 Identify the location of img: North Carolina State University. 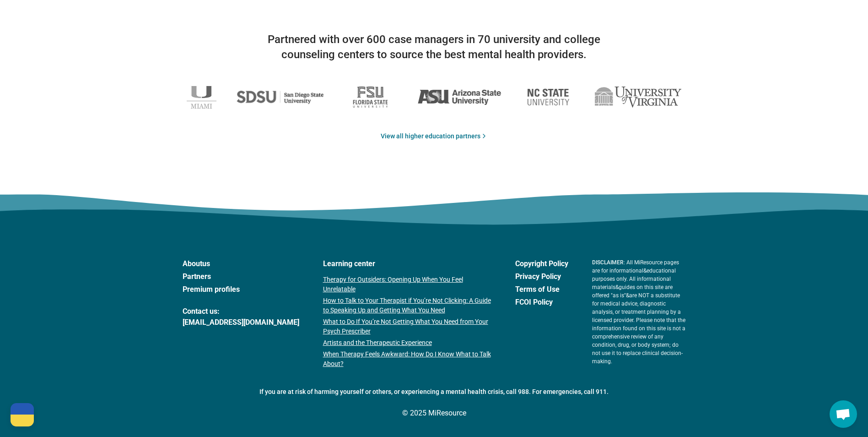
(548, 97).